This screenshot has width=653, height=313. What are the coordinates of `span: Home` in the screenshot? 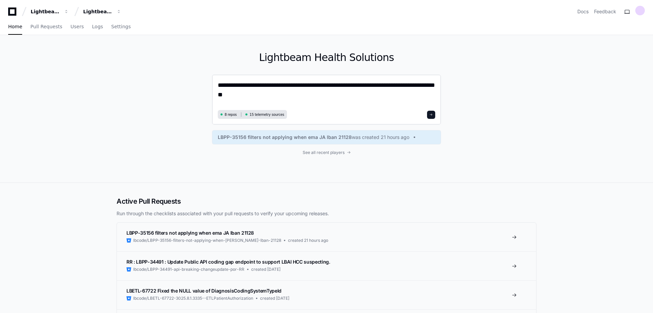 It's located at (15, 27).